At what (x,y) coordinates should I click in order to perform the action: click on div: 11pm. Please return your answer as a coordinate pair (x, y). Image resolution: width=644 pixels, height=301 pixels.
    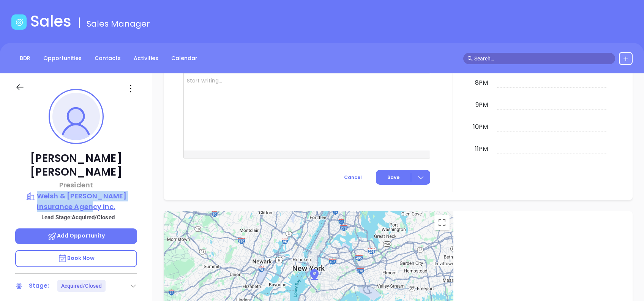
    Looking at the image, I should click on (481, 149).